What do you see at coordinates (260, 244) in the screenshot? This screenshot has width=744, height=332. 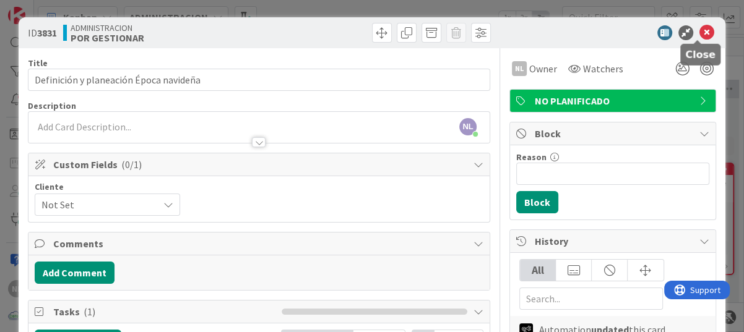 I see `span: Comments` at bounding box center [260, 244].